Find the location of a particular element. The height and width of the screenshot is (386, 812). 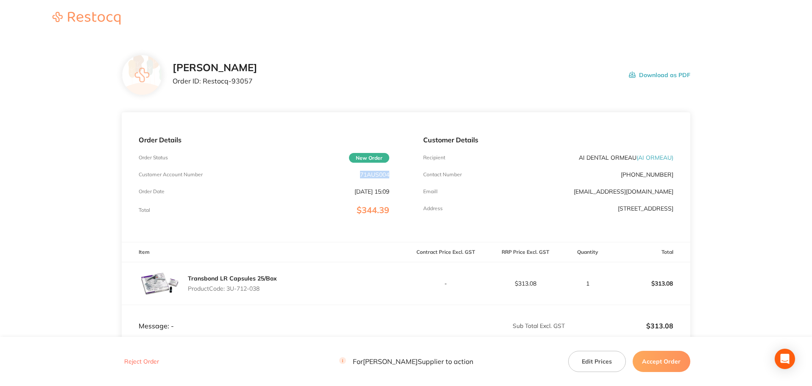

th: Quantity is located at coordinates (588, 252).